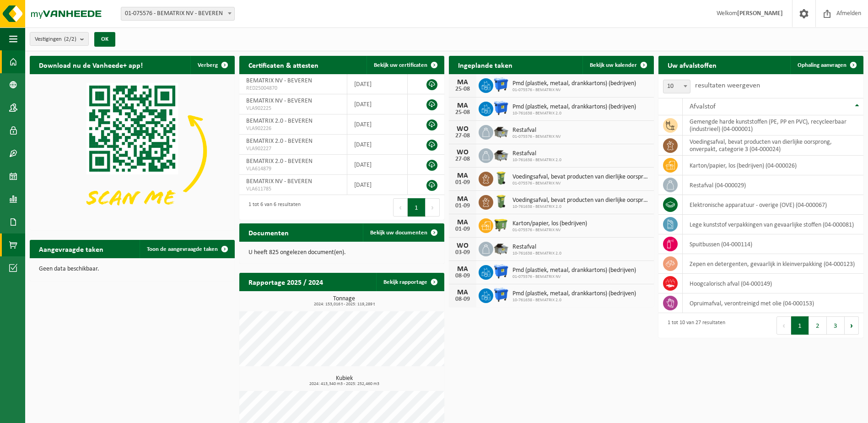 This screenshot has width=868, height=423. I want to click on button: 3, so click(836, 326).